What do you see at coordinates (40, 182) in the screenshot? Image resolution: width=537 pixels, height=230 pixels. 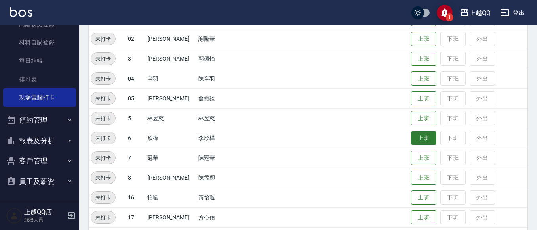 I see `button: 員工及薪資` at bounding box center [40, 182].